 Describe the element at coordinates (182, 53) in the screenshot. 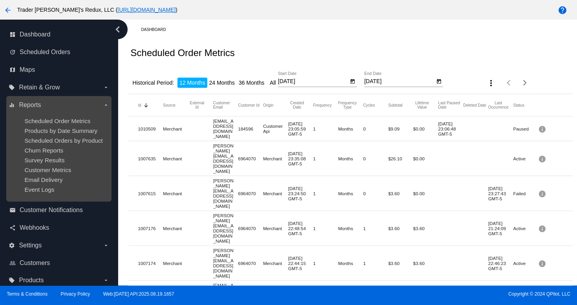

I see `h2: Scheduled Order Metrics` at that location.